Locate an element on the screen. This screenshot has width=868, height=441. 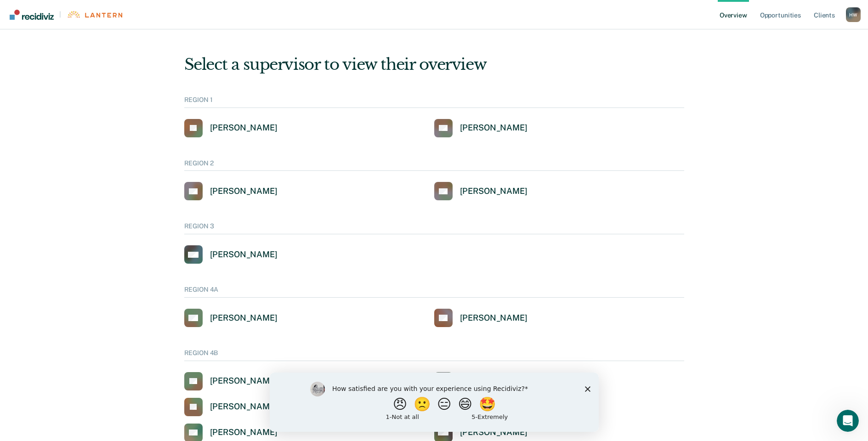
div: H W is located at coordinates (853, 15).